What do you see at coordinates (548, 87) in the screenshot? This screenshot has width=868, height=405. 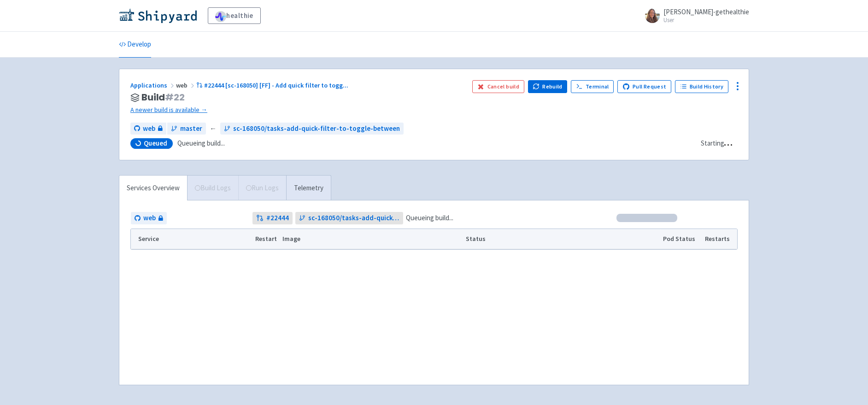 I see `button: Rebuild` at bounding box center [548, 87].